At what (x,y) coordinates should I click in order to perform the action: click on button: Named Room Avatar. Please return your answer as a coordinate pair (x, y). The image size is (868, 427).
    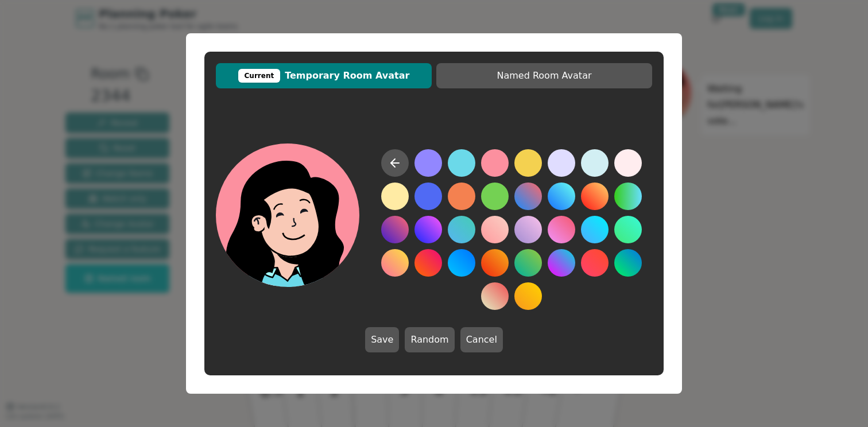
    Looking at the image, I should click on (544, 76).